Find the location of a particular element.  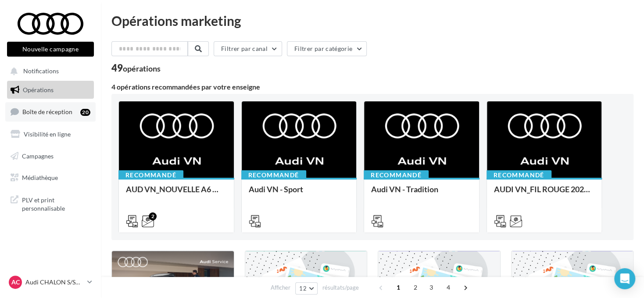

div: Open Intercom Messenger is located at coordinates (624, 278).